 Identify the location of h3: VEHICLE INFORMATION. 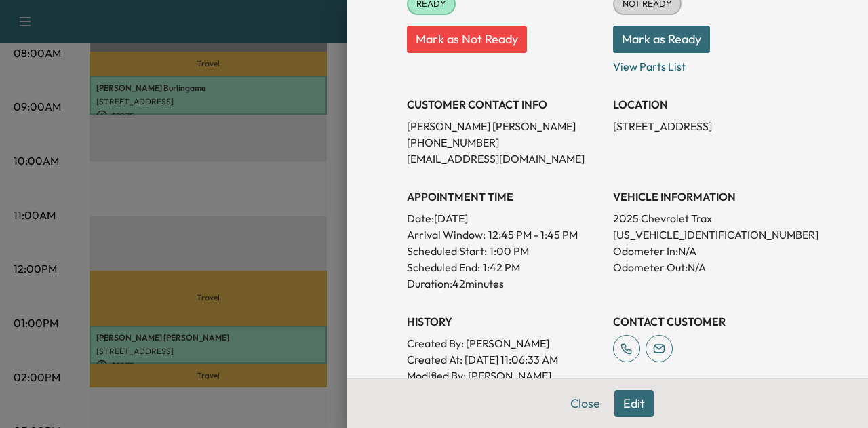
(711, 197).